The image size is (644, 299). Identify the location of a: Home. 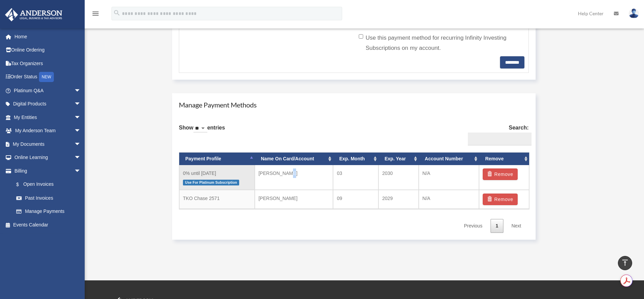
(48, 37).